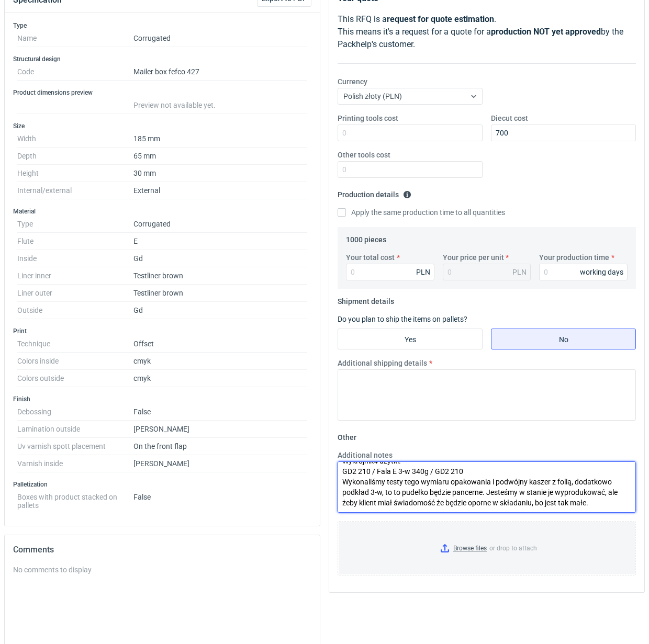 The height and width of the screenshot is (644, 649). I want to click on textarea: Wykrojnik4 użytki. GD2 210 / Fala E 3-w 340g / GD2 210 Wykonaliśmy testy tego wymiaru opakowania ..., so click(487, 487).